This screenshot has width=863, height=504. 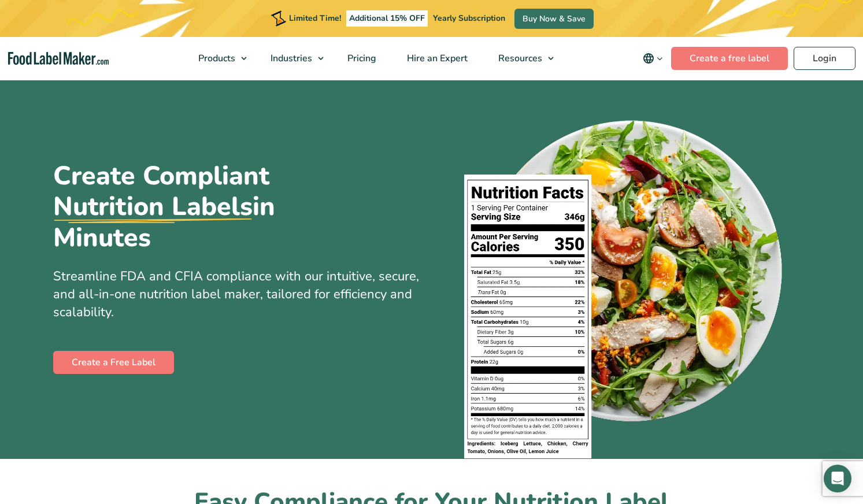 What do you see at coordinates (361, 58) in the screenshot?
I see `span: Pricing` at bounding box center [361, 58].